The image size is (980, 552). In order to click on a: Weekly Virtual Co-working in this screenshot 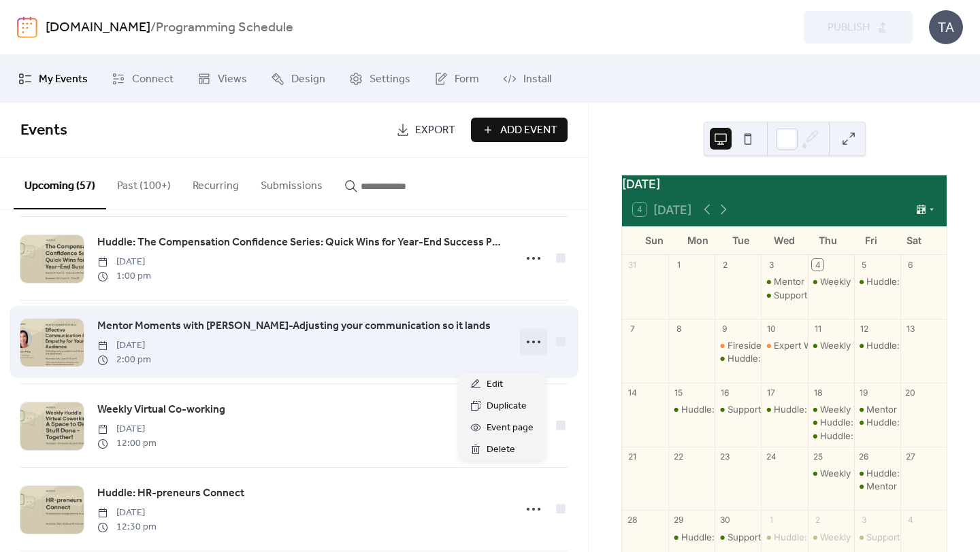, I will do `click(162, 410)`.